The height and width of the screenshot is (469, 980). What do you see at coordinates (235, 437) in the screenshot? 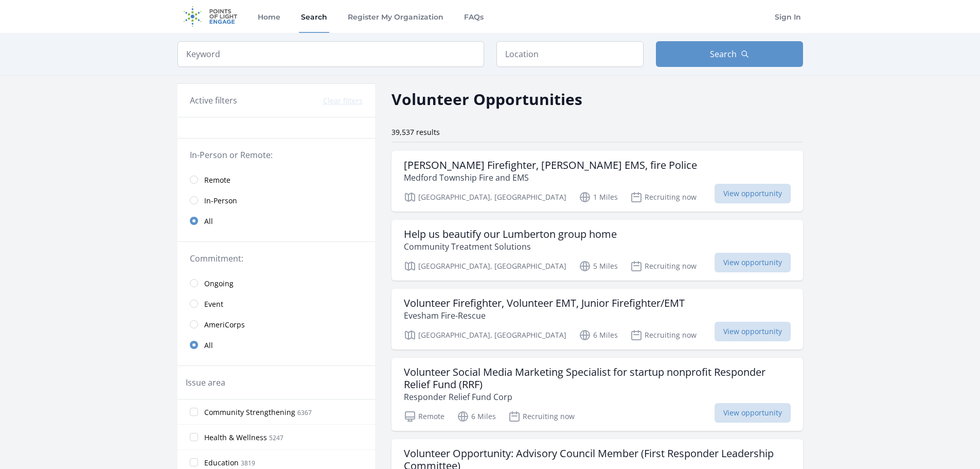
I see `span: Health & Wellness` at bounding box center [235, 437].